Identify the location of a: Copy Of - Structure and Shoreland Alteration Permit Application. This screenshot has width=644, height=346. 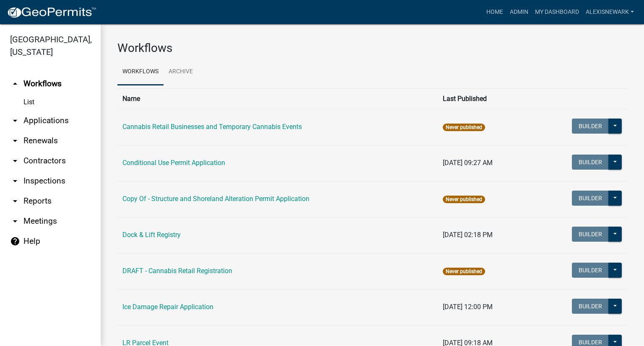
(216, 199).